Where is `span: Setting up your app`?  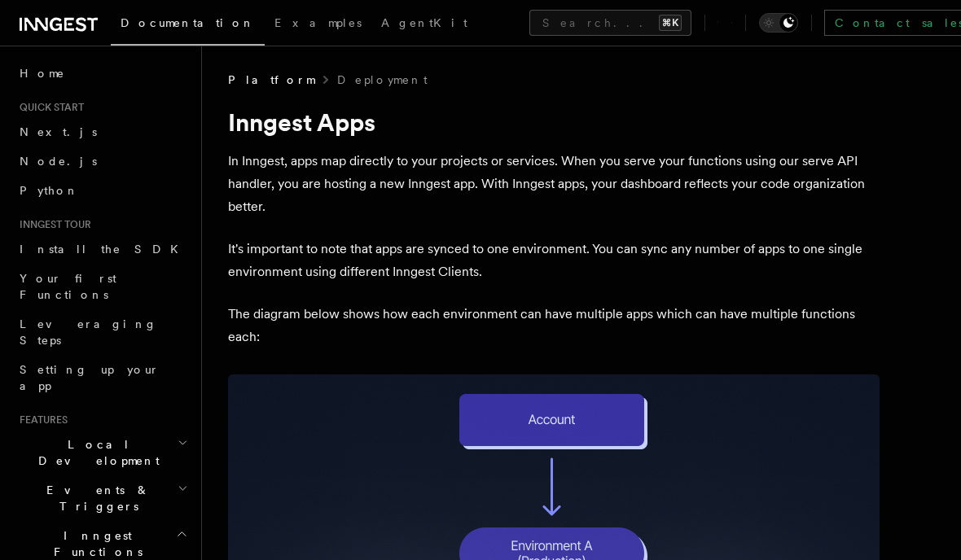 span: Setting up your app is located at coordinates (90, 378).